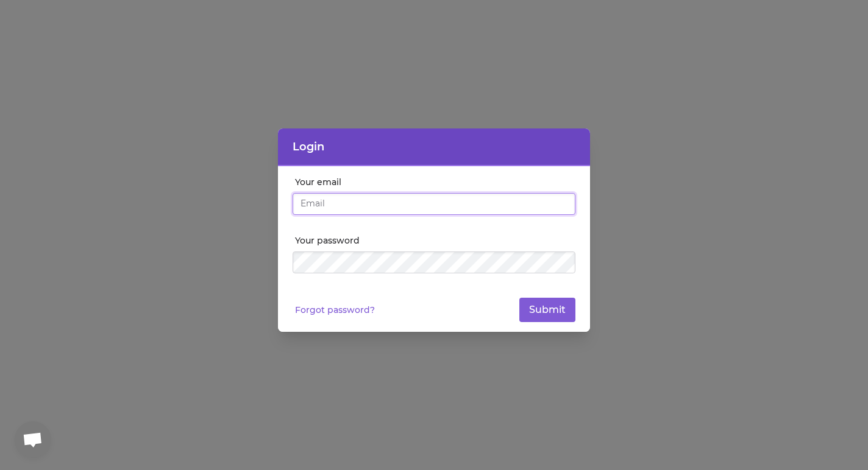  Describe the element at coordinates (334, 310) in the screenshot. I see `a: Forgot password?` at that location.